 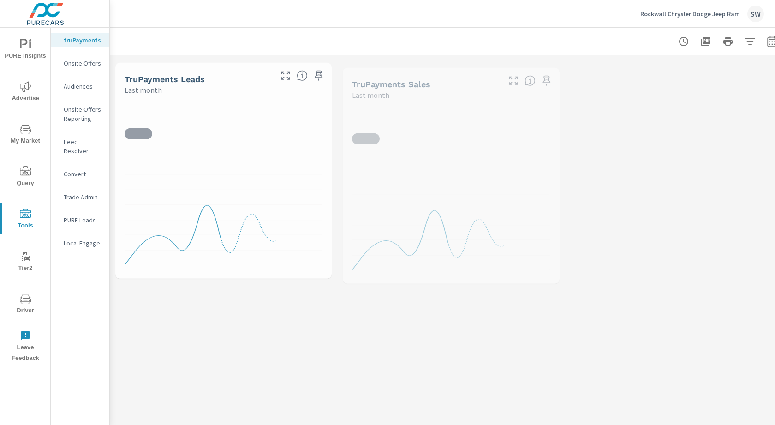 I want to click on p: Audiences, so click(x=83, y=86).